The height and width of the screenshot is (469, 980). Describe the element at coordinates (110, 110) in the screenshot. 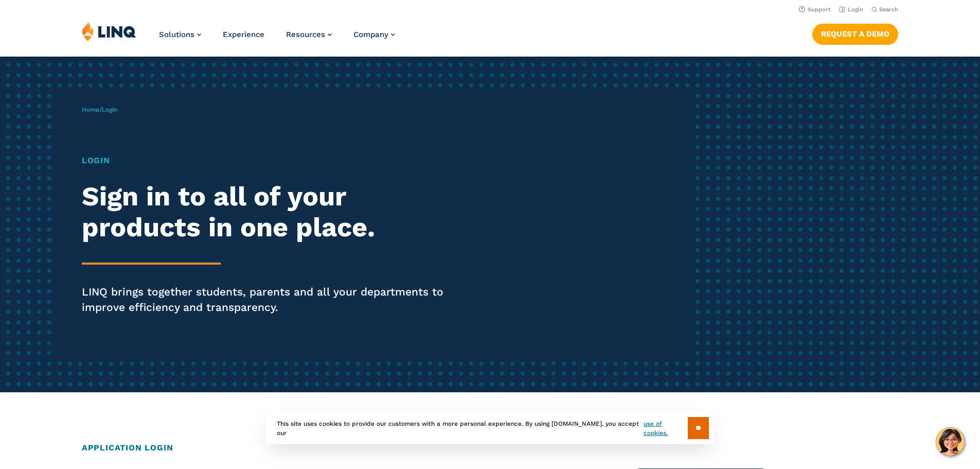

I see `span: Login` at that location.